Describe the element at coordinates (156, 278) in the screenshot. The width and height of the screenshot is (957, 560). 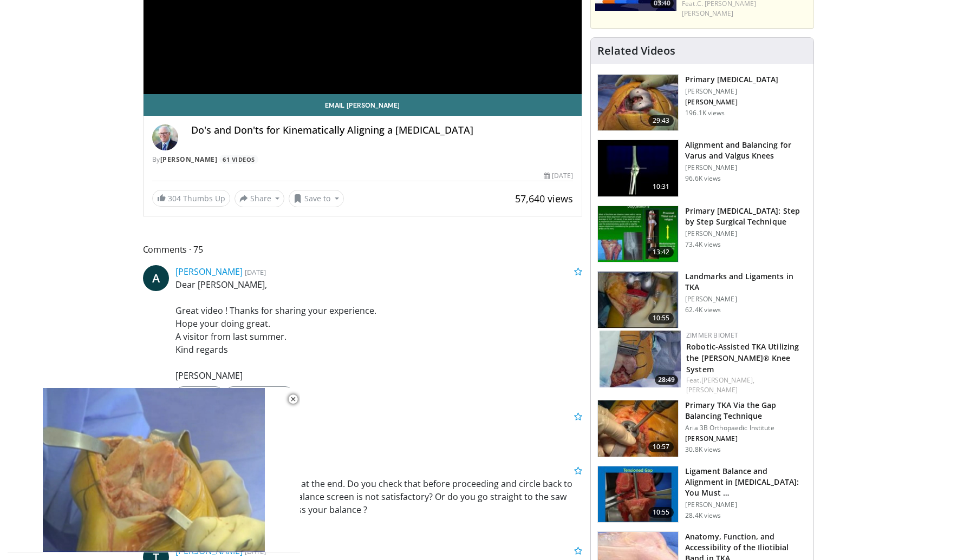
I see `span: A` at that location.